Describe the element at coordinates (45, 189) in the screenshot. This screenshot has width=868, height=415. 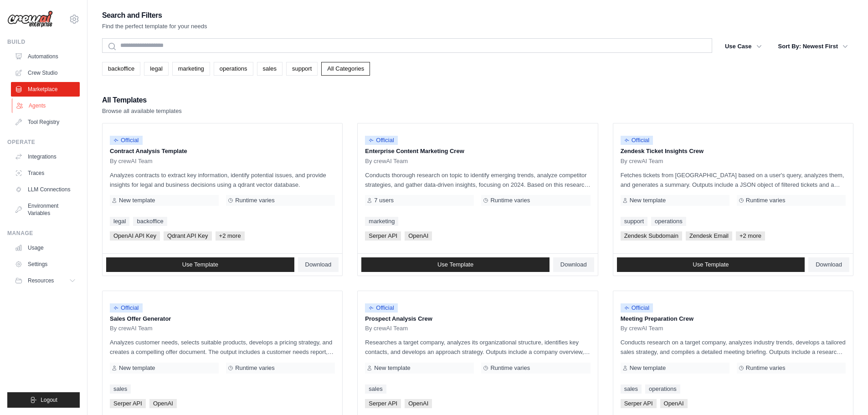
I see `a: LLM Connections` at that location.